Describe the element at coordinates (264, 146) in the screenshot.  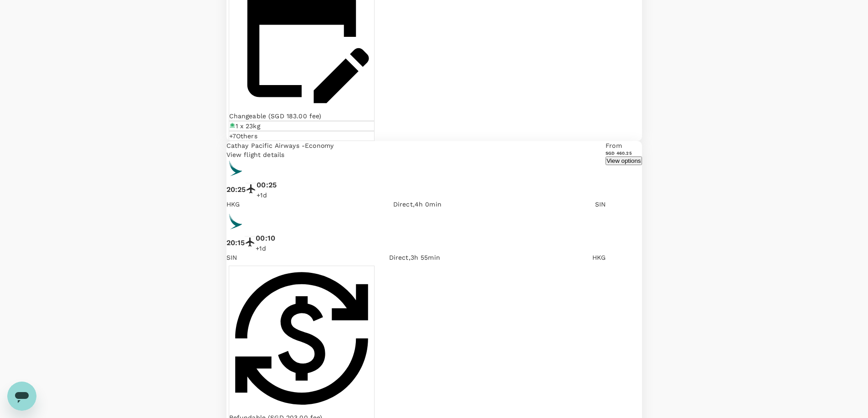
I see `span: Cathay Pacific Airways` at that location.